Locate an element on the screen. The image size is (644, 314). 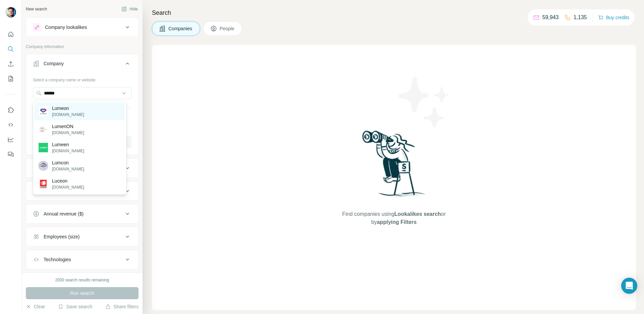
img: Lumcon is located at coordinates (43, 166).